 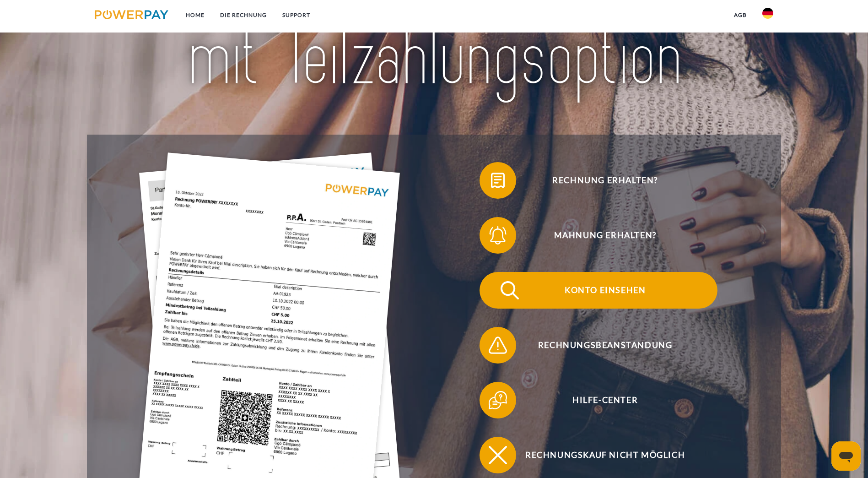 What do you see at coordinates (767, 13) in the screenshot?
I see `img: de` at bounding box center [767, 13].